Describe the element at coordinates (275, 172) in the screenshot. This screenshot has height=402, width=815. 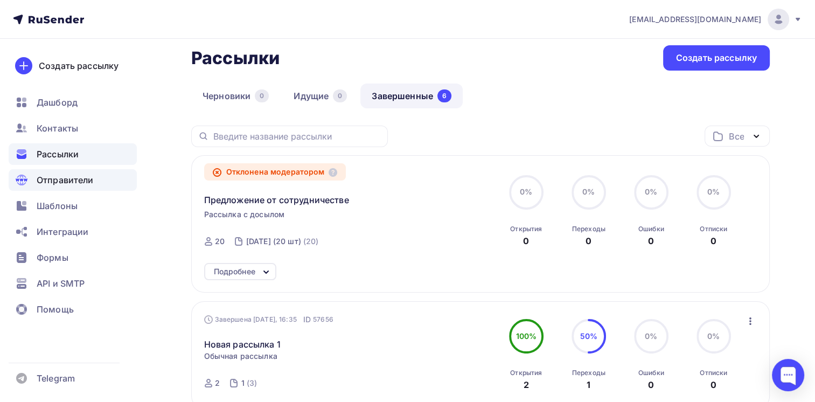
I see `div: Отклонена модератором` at that location.